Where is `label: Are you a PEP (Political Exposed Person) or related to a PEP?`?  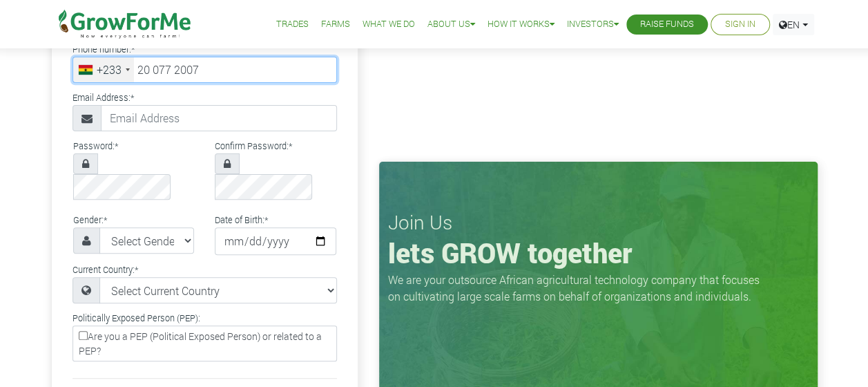
label: Are you a PEP (Political Exposed Person) or related to a PEP? is located at coordinates (204, 343).